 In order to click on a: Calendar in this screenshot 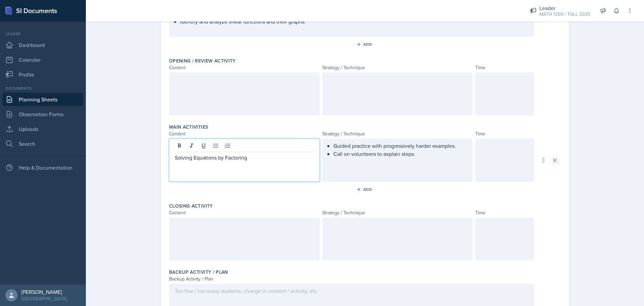, I will do `click(43, 59)`.